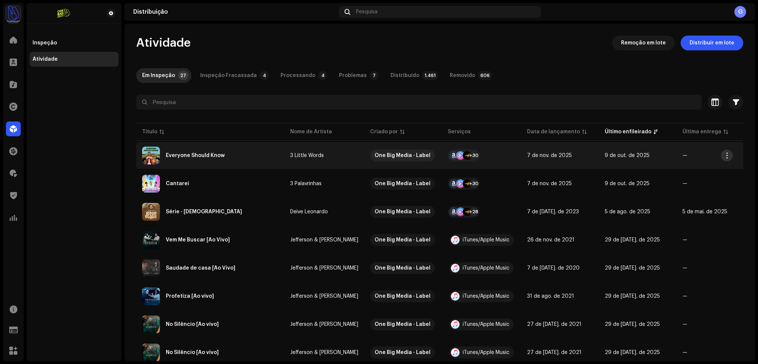  What do you see at coordinates (485, 76) in the screenshot?
I see `p-badge: 606` at bounding box center [485, 76].